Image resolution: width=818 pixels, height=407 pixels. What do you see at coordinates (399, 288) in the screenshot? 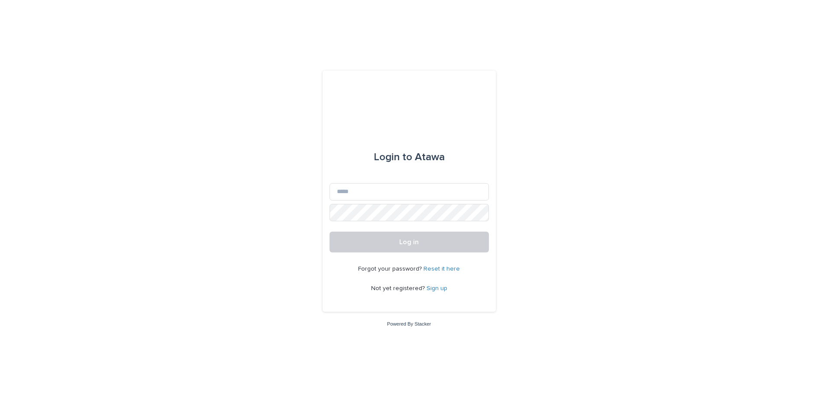
I see `span: Not yet registered?` at bounding box center [399, 288].